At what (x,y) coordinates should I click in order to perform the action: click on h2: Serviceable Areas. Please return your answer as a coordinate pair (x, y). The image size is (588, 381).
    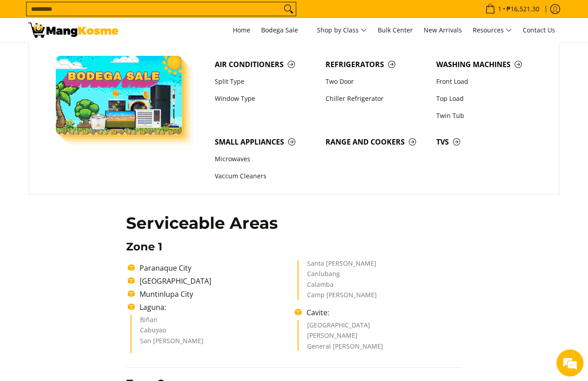
    Looking at the image, I should click on (294, 223).